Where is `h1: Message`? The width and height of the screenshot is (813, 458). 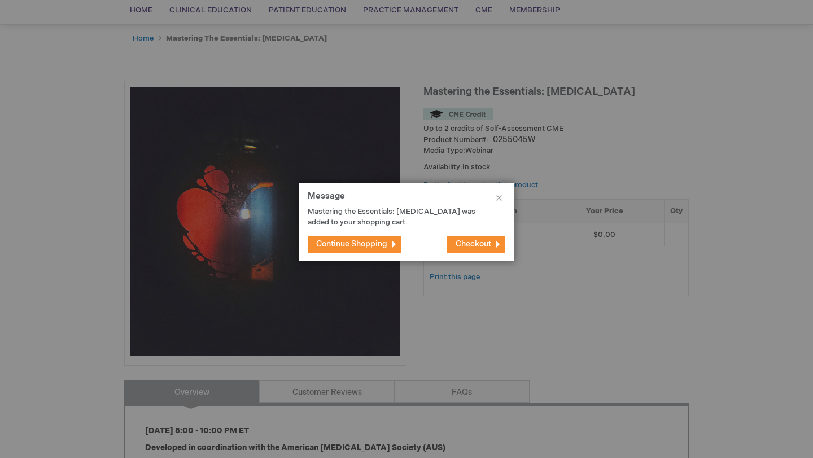 h1: Message is located at coordinates (406, 199).